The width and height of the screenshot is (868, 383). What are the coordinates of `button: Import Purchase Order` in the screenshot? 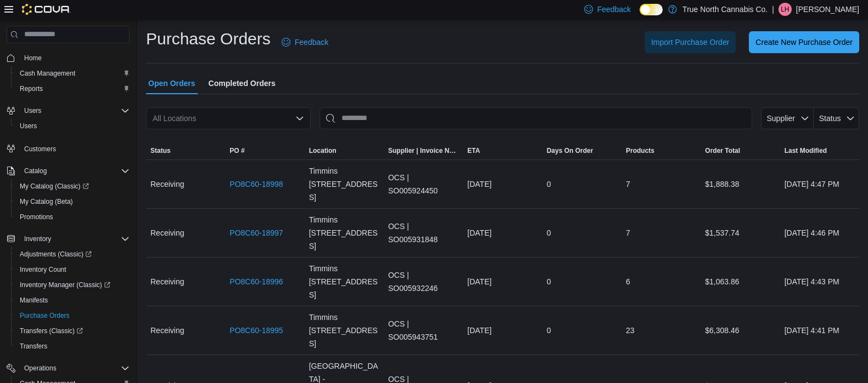 It's located at (690, 42).